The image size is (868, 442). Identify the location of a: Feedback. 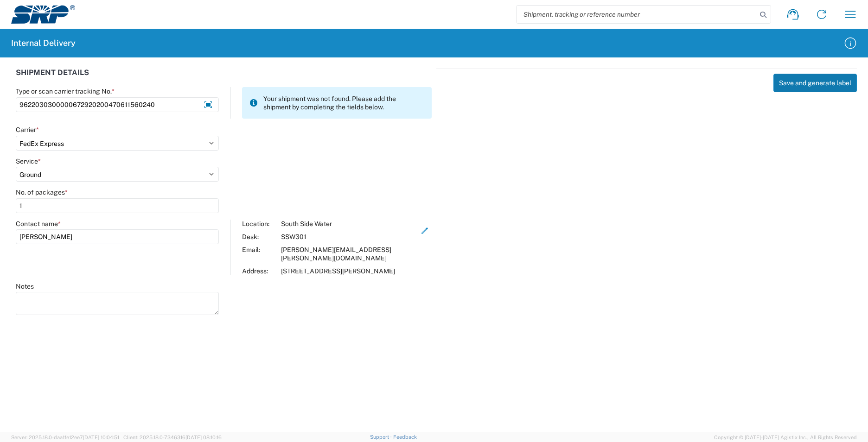
(405, 437).